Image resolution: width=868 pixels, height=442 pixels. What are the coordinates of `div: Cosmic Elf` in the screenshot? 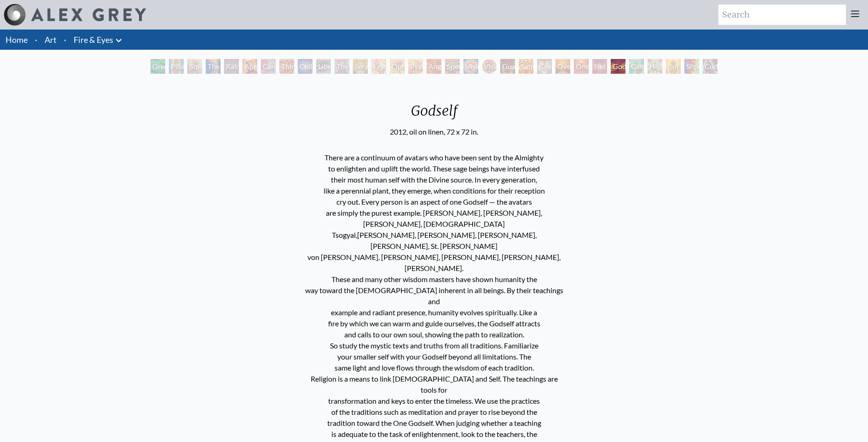 It's located at (544, 66).